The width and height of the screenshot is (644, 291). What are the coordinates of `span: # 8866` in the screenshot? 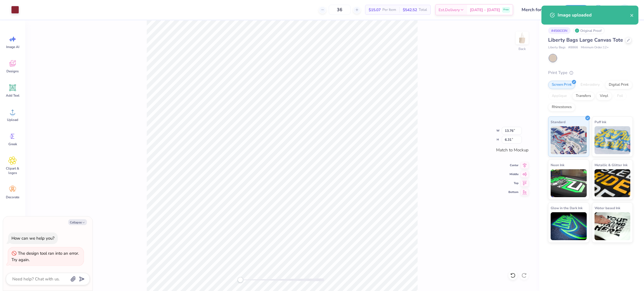 It's located at (572, 47).